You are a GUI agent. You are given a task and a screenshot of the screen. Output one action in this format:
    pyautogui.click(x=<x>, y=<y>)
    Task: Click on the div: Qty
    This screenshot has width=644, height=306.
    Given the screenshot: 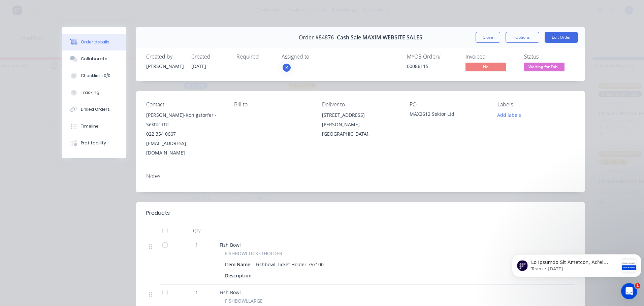 What is the action you would take?
    pyautogui.click(x=197, y=230)
    